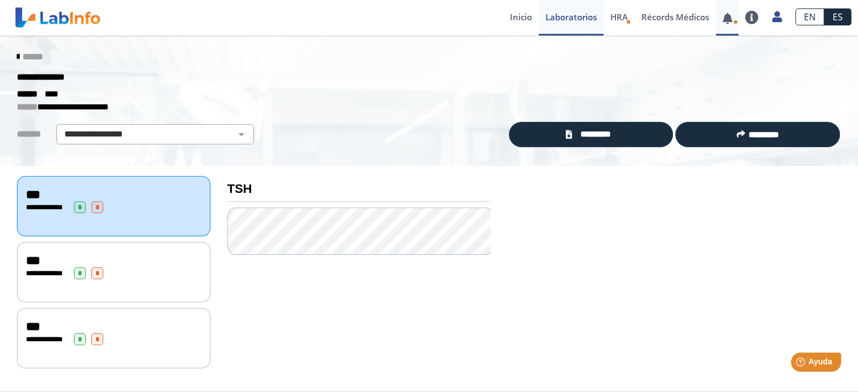 This screenshot has height=392, width=858. Describe the element at coordinates (619, 17) in the screenshot. I see `span: HRA` at that location.